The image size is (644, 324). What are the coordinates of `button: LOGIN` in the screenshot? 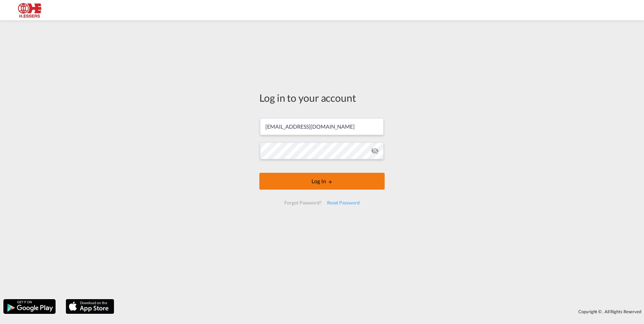 It's located at (322, 181).